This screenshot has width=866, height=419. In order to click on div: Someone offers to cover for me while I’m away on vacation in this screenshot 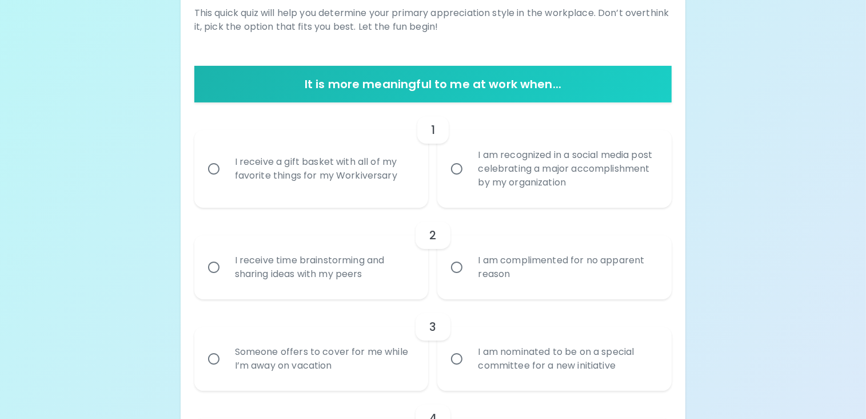, I will do `click(324, 359)`.